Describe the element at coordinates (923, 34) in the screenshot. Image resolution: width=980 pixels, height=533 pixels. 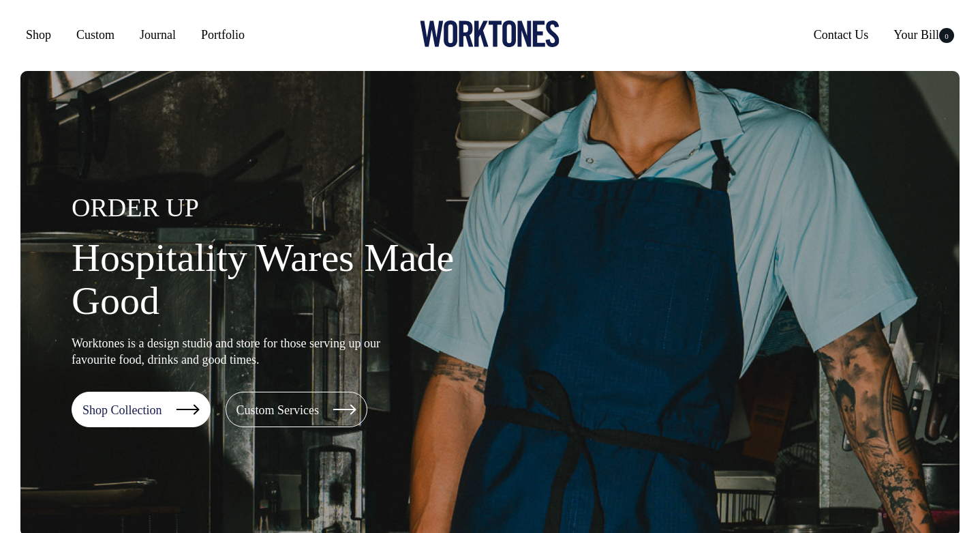
I see `a: Your Bill0` at that location.